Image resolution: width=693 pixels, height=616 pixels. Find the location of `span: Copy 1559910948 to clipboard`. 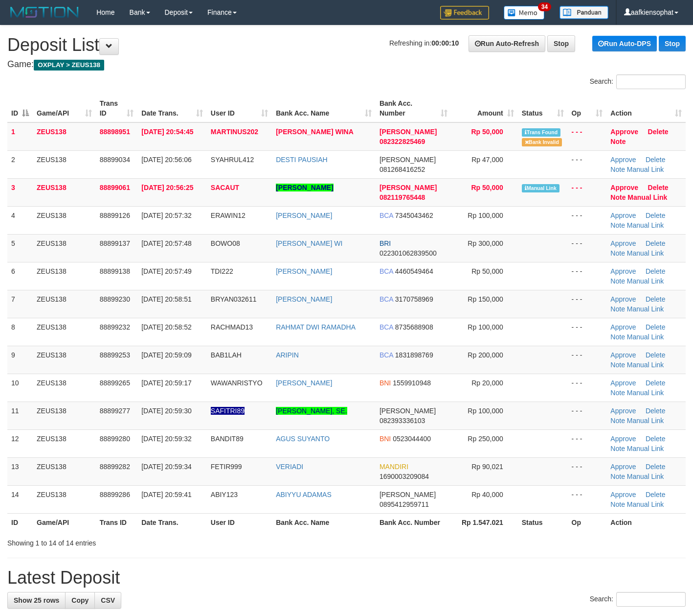

span: Copy 1559910948 to clipboard is located at coordinates (412, 383).